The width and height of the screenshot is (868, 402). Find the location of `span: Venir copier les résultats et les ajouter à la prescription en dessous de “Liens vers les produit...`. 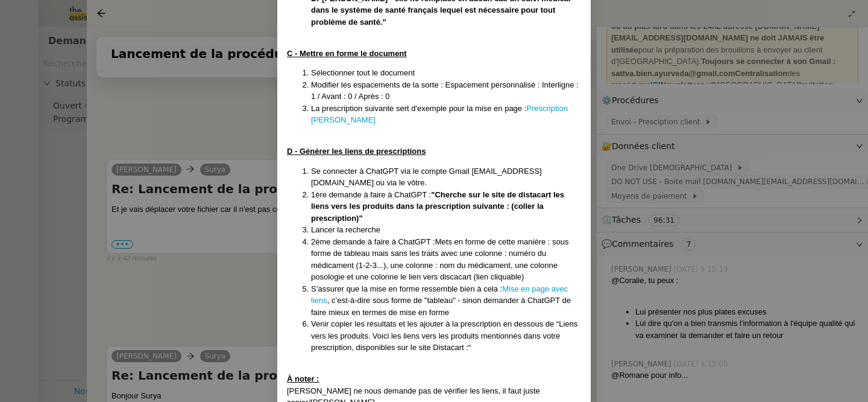

span: Venir copier les résultats et les ajouter à la prescription en dessous de “Liens vers les produit... is located at coordinates (444, 336).